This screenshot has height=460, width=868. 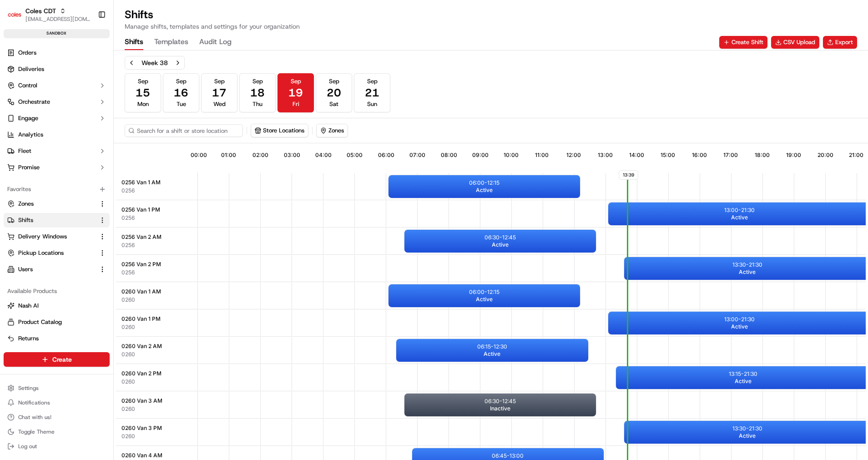 What do you see at coordinates (141, 210) in the screenshot?
I see `span: 0256 Van 1 PM` at bounding box center [141, 210].